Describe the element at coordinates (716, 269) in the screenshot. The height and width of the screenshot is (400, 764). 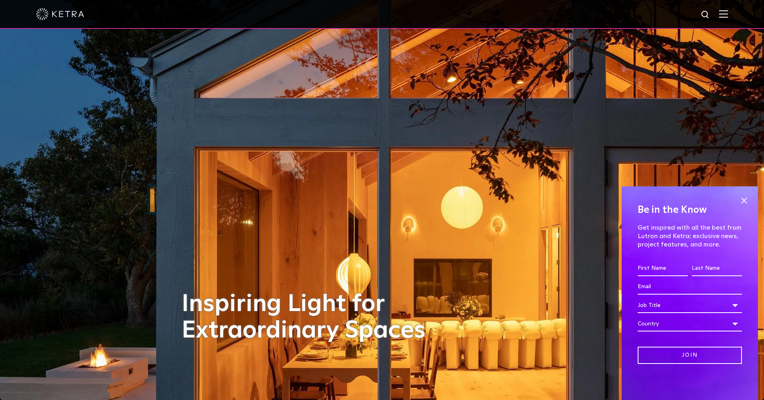
I see `input: Last Name` at that location.